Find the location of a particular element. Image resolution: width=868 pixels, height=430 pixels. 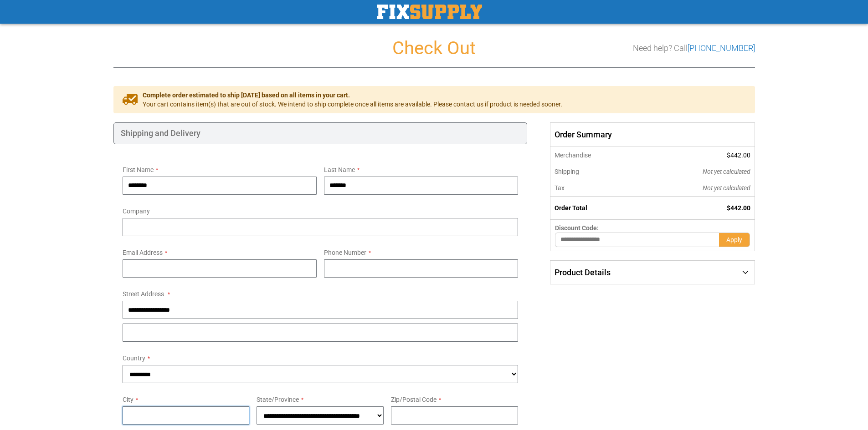

span: Country is located at coordinates (134, 358).